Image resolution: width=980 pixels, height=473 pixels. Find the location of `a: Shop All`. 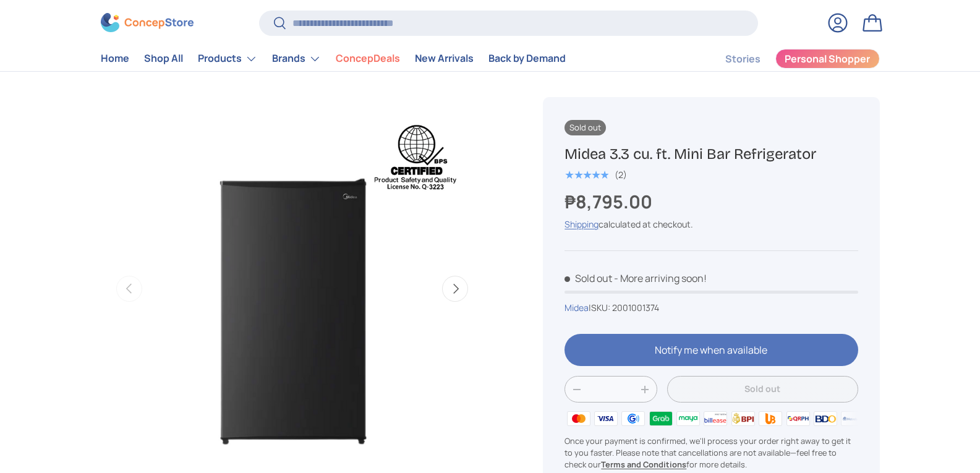

a: Shop All is located at coordinates (163, 59).